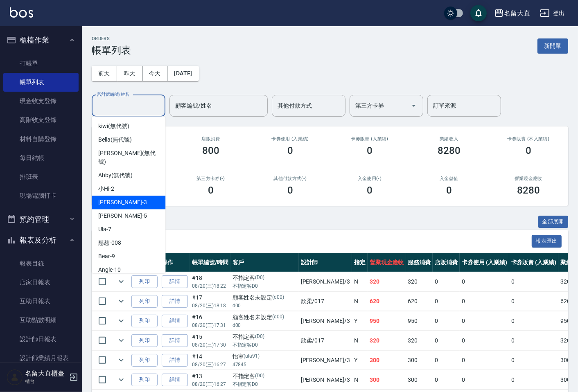  I want to click on a: 現金收支登錄, so click(41, 101).